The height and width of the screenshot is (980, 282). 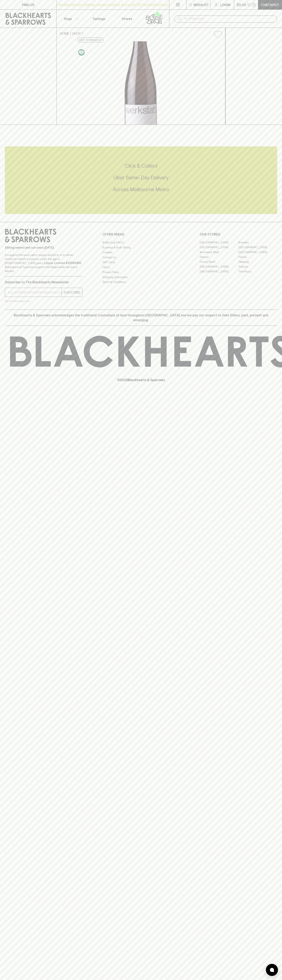 What do you see at coordinates (141, 83) in the screenshot?
I see `img: 41712.png` at bounding box center [141, 83].